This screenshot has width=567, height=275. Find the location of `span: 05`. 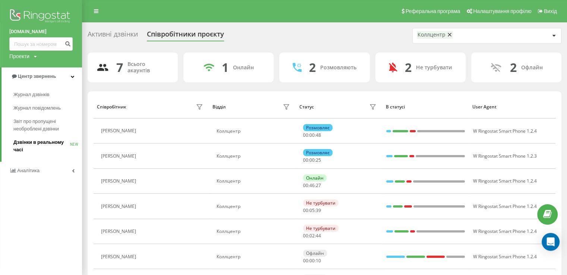

span: 05 is located at coordinates (312, 210).